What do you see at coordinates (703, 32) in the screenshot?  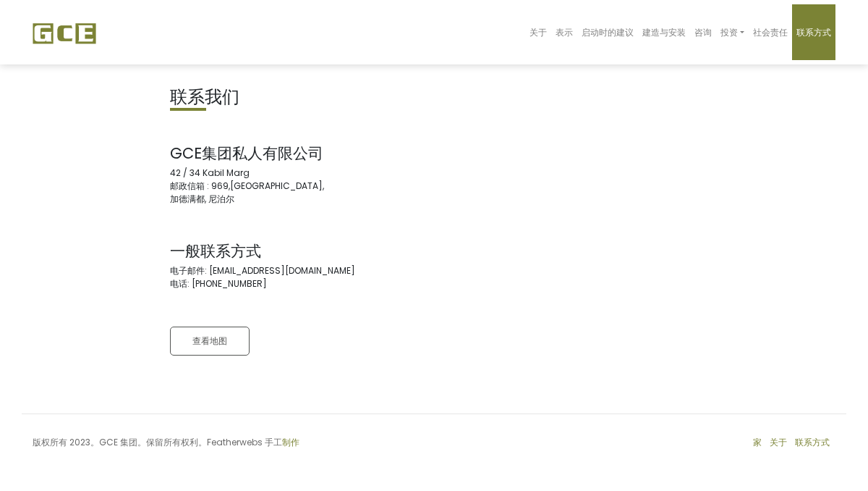 I see `a: 咨询` at bounding box center [703, 32].